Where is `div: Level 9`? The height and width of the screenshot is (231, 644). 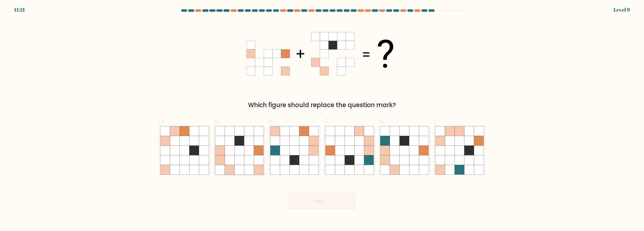 div: Level 9 is located at coordinates (622, 10).